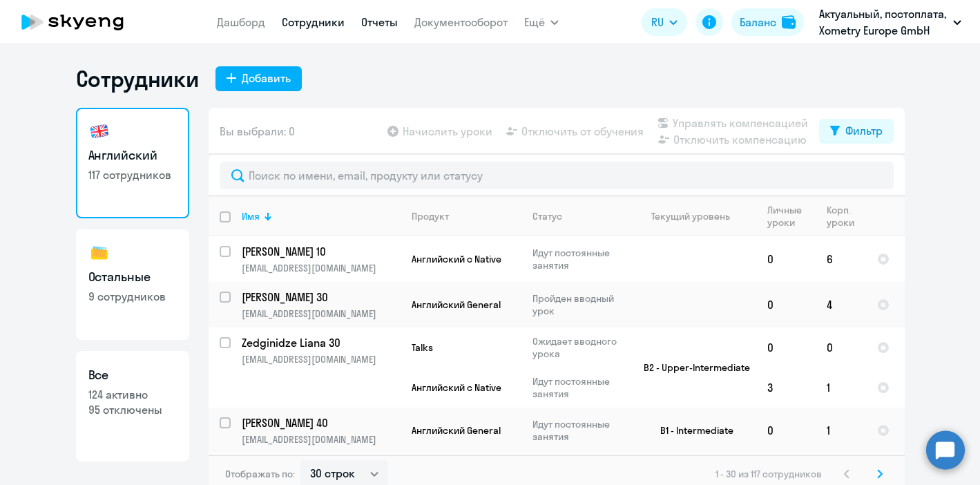  Describe the element at coordinates (579, 347) in the screenshot. I see `p: Ожидает вводного урока` at that location.